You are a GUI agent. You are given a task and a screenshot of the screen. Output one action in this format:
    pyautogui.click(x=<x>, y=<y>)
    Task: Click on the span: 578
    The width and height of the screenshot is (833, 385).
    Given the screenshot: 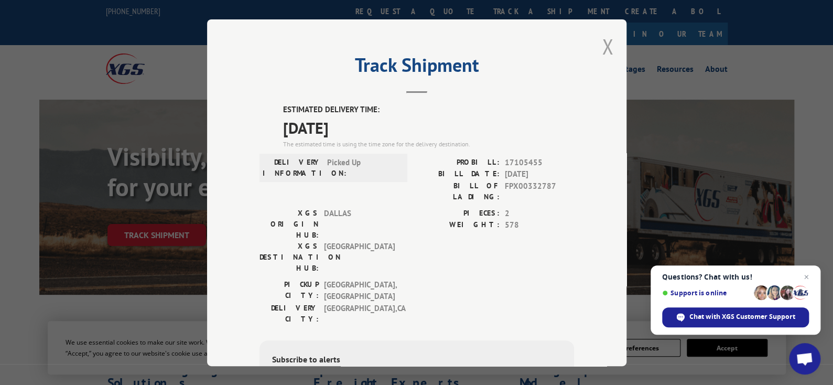 What is the action you would take?
    pyautogui.click(x=539, y=225)
    